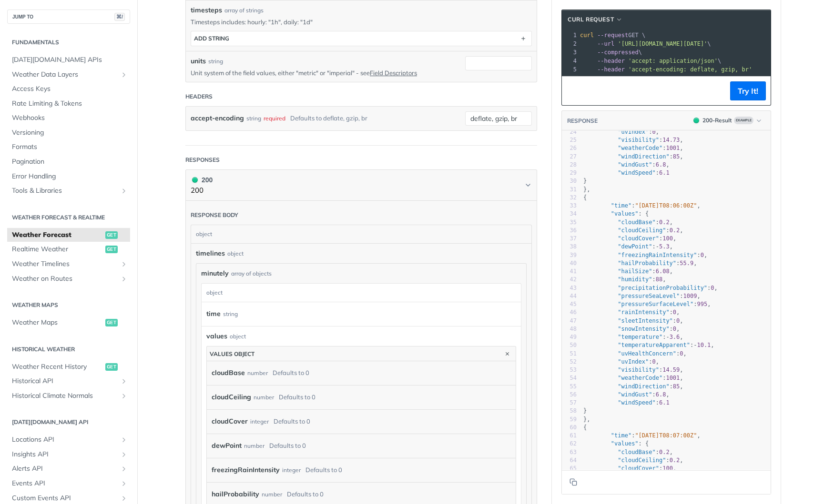  I want to click on span: curl, so click(587, 35).